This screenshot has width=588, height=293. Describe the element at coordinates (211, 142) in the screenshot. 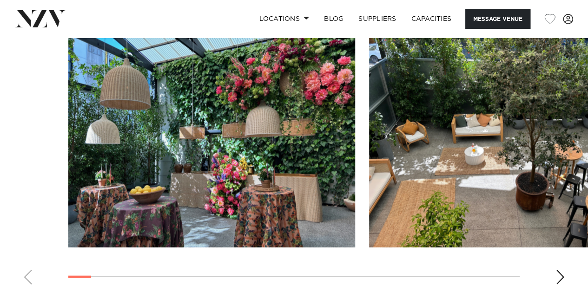

I see `swiper-slide: 1 / 30` at that location.